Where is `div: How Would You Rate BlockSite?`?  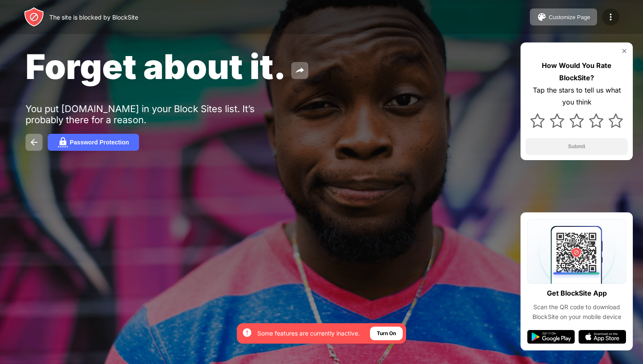 div: How Would You Rate BlockSite? is located at coordinates (577, 72).